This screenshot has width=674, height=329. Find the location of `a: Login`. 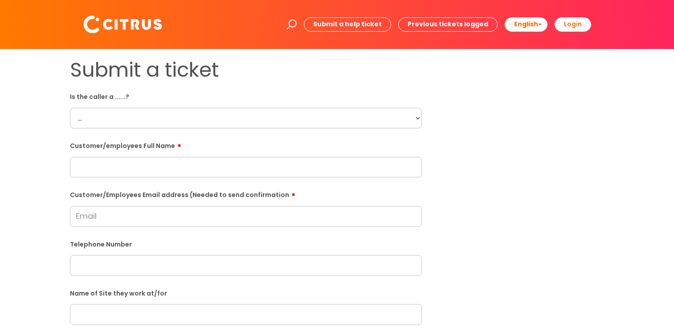

a: Login is located at coordinates (573, 24).